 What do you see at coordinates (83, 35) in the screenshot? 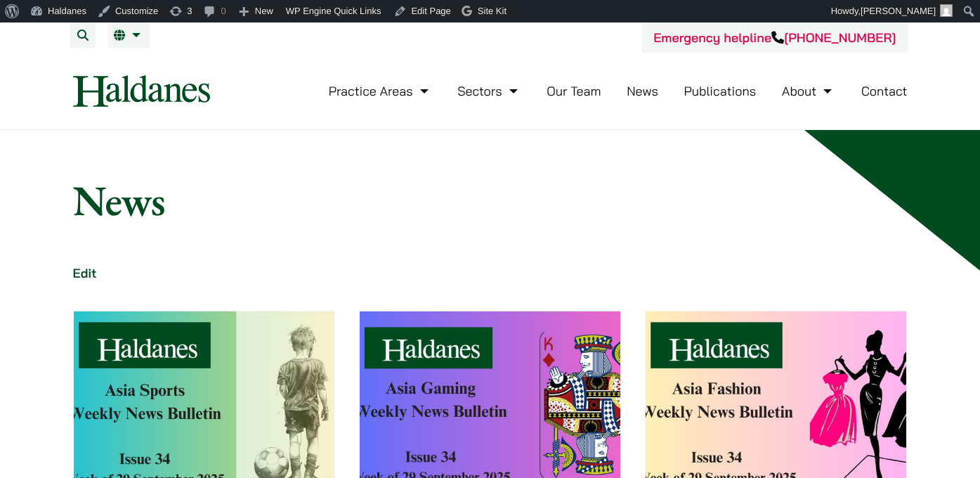
I see `button: Search` at bounding box center [83, 35].